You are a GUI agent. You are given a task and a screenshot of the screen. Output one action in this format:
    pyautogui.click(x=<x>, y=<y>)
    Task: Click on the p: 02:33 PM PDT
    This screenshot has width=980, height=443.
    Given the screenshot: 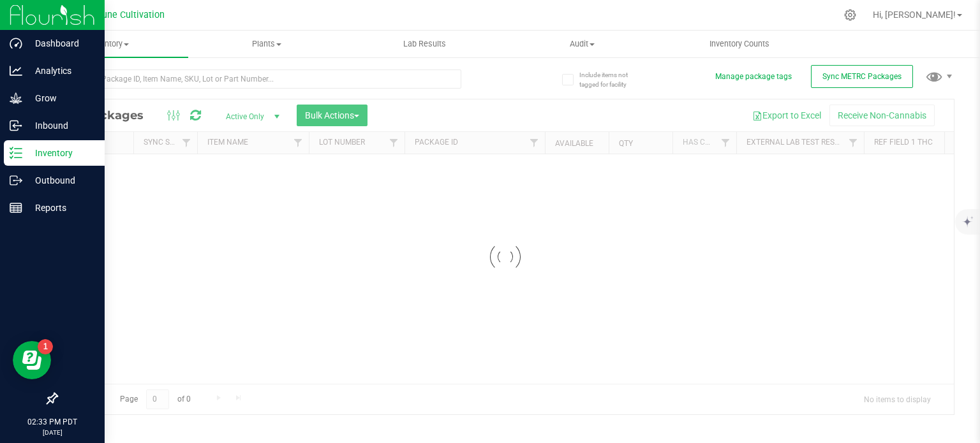 What is the action you would take?
    pyautogui.click(x=52, y=422)
    